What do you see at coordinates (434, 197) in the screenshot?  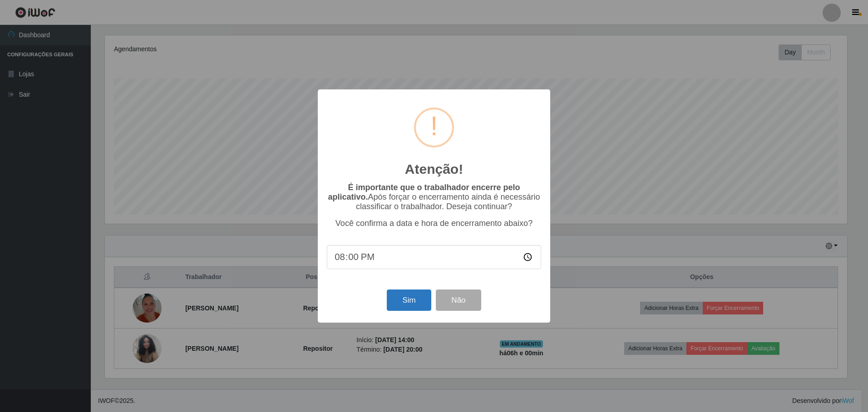 I see `p: Após forçar o encerramento ainda é necessário classificar o trabalhador. Deseja continuar?` at bounding box center [434, 197].